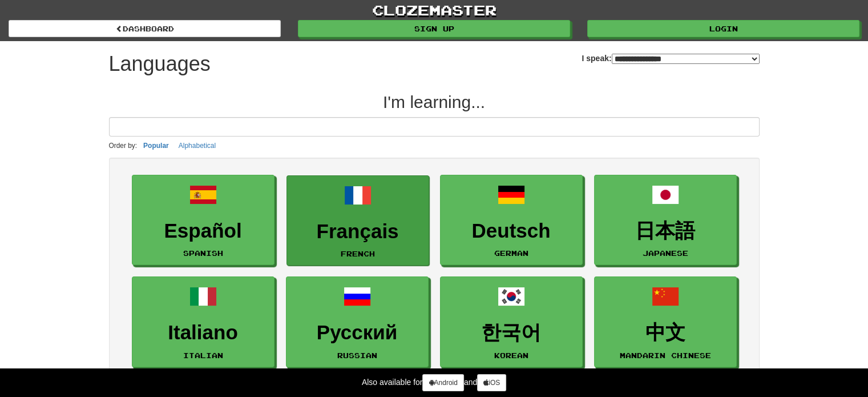  What do you see at coordinates (357, 254) in the screenshot?
I see `small: French` at bounding box center [357, 254].